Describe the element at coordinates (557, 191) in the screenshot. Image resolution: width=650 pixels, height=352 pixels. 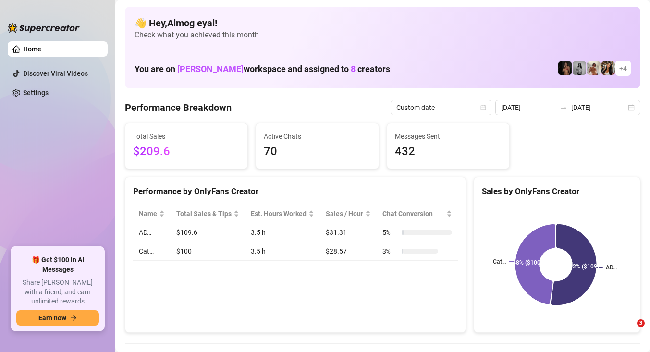
I see `div: Sales by OnlyFans Creator` at that location.